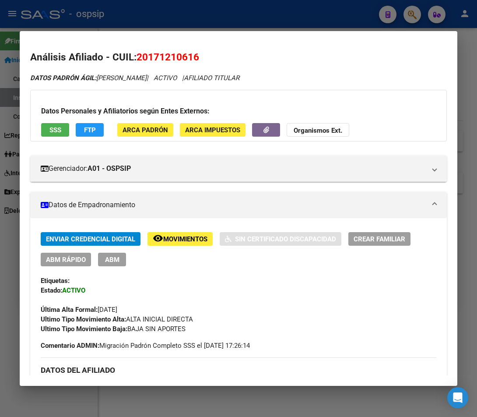  I want to click on strong: DATOS PADRÓN ÁGIL:, so click(63, 78).